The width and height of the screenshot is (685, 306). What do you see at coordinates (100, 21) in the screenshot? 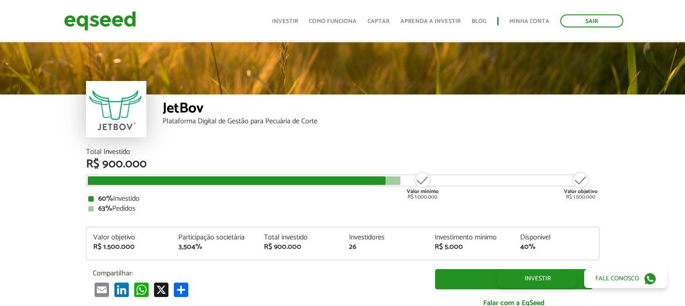
I see `img: EqSeed` at bounding box center [100, 21].